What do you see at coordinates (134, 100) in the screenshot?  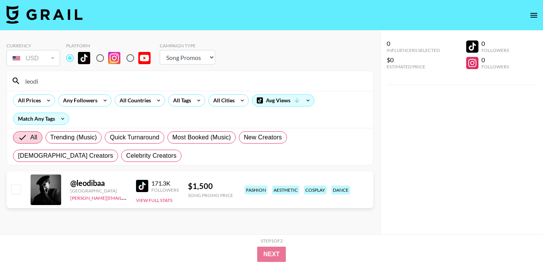 I see `div: All Countries` at bounding box center [134, 100].